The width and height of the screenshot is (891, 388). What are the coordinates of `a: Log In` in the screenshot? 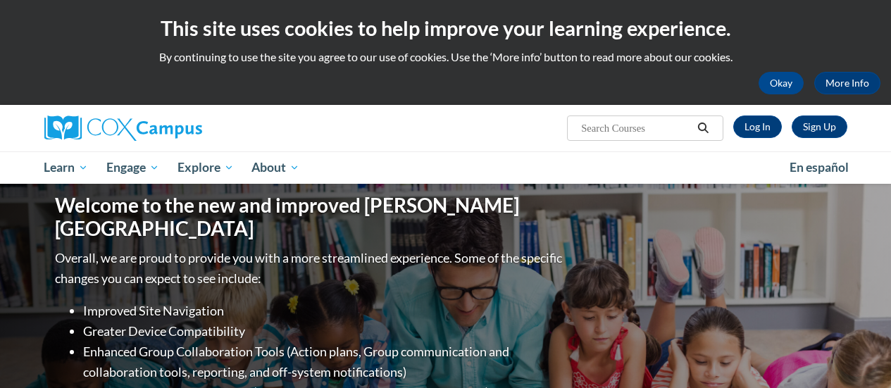 It's located at (757, 127).